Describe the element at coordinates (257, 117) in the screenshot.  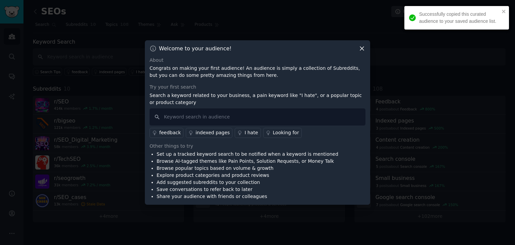
I see `input: Keyword search in audience` at that location.